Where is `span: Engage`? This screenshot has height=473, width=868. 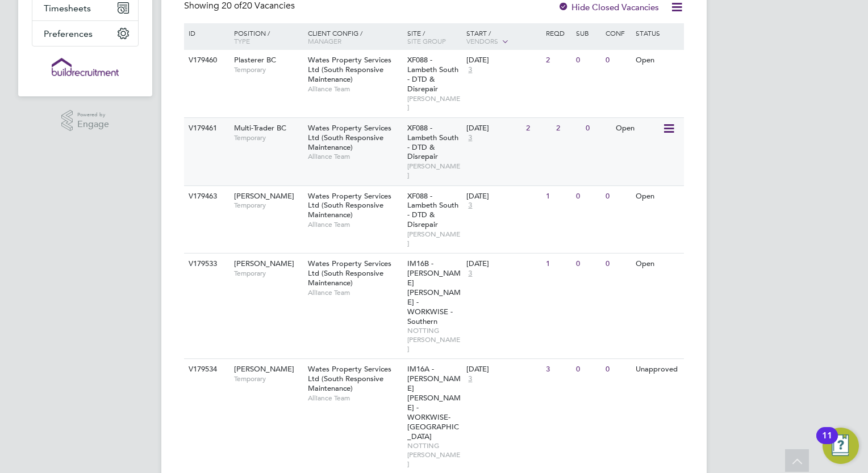 span: Engage is located at coordinates (93, 124).